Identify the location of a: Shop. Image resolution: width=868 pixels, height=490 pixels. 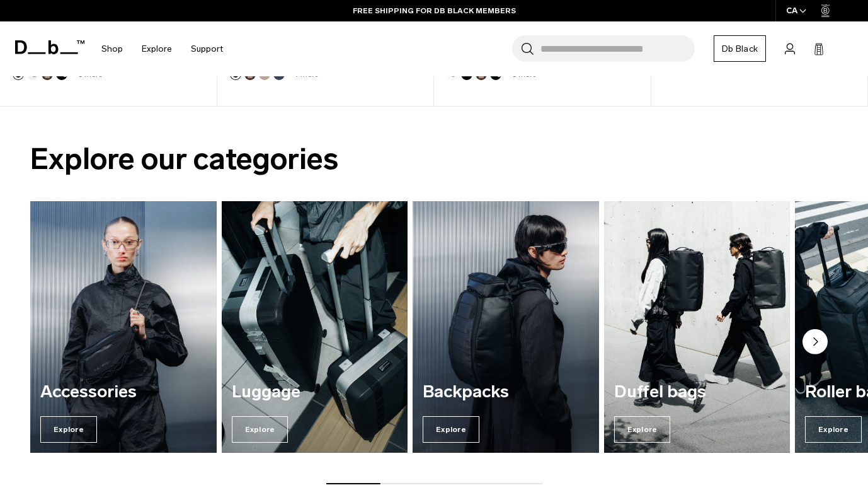
(112, 48).